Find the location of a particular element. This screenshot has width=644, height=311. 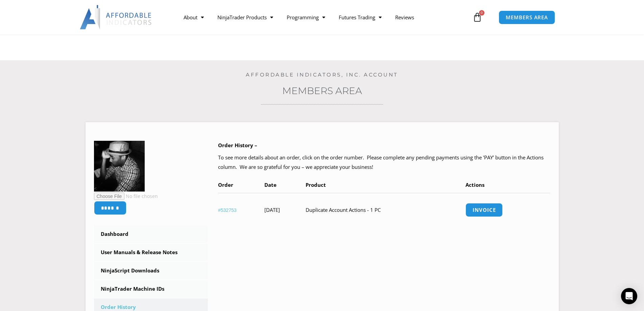

span: MEMBERS AREA is located at coordinates (527, 17).